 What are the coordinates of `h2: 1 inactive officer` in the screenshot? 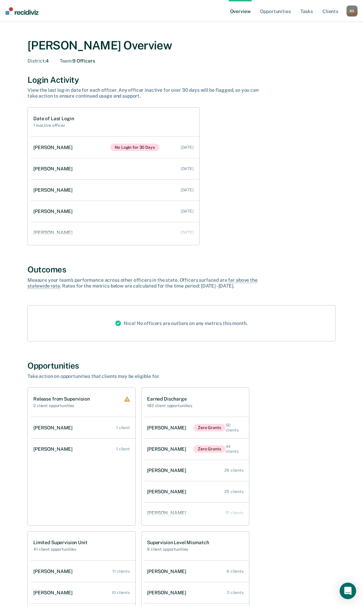 It's located at (54, 125).